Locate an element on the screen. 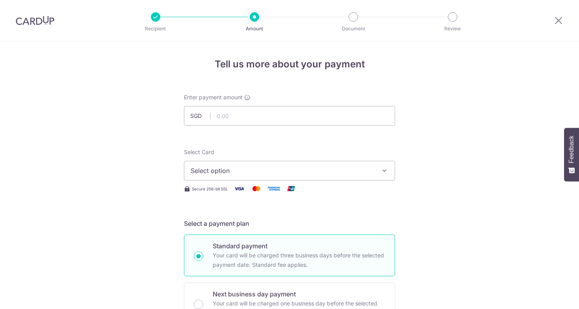 Image resolution: width=579 pixels, height=309 pixels. input: 0.00 is located at coordinates (289, 116).